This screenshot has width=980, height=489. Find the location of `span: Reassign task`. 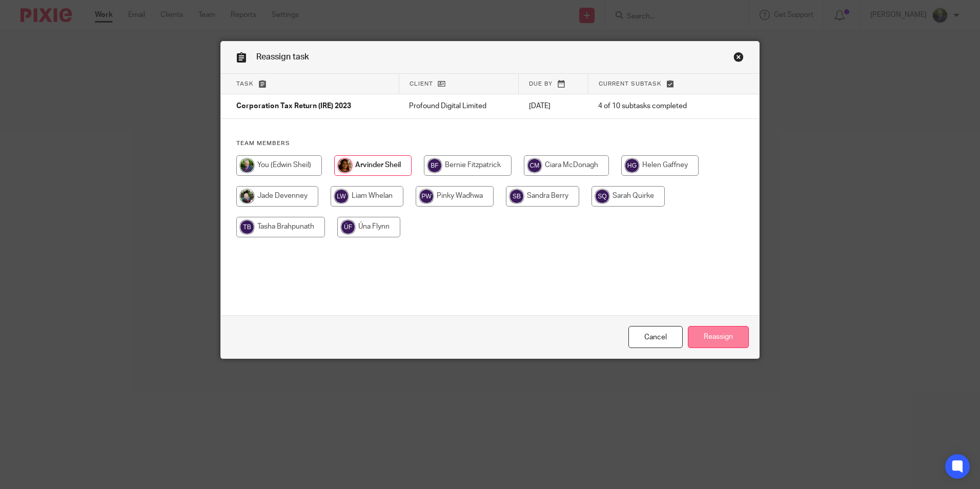

span: Reassign task is located at coordinates (282, 57).